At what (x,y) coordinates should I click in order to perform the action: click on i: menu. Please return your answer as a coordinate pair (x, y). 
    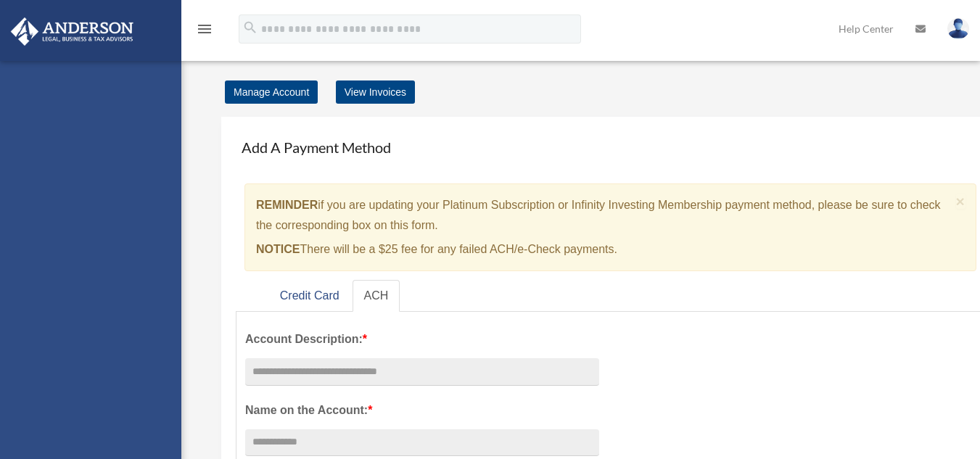
    Looking at the image, I should click on (204, 29).